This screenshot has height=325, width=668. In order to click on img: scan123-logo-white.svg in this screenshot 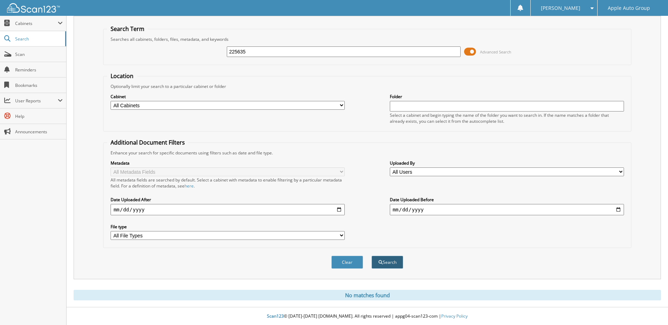, I will do `click(33, 8)`.